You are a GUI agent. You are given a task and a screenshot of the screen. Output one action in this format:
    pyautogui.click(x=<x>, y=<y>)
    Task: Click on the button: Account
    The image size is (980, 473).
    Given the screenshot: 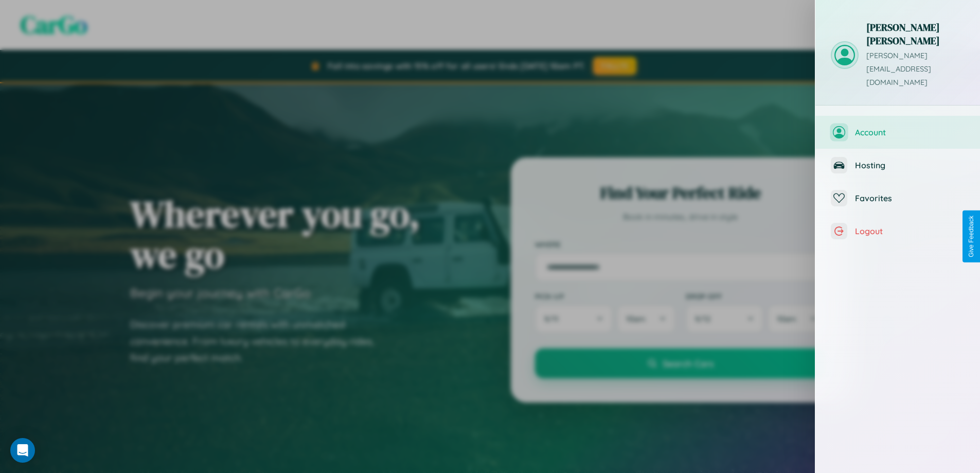 What is the action you would take?
    pyautogui.click(x=898, y=132)
    